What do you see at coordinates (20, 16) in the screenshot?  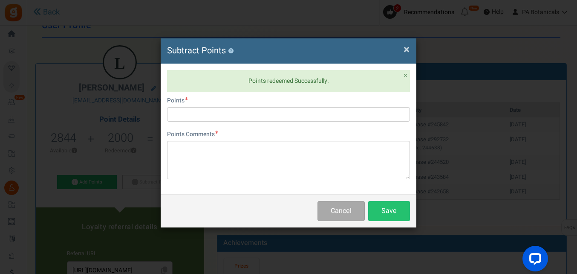 I see `button: Open LiveChat chat widget` at bounding box center [20, 16].